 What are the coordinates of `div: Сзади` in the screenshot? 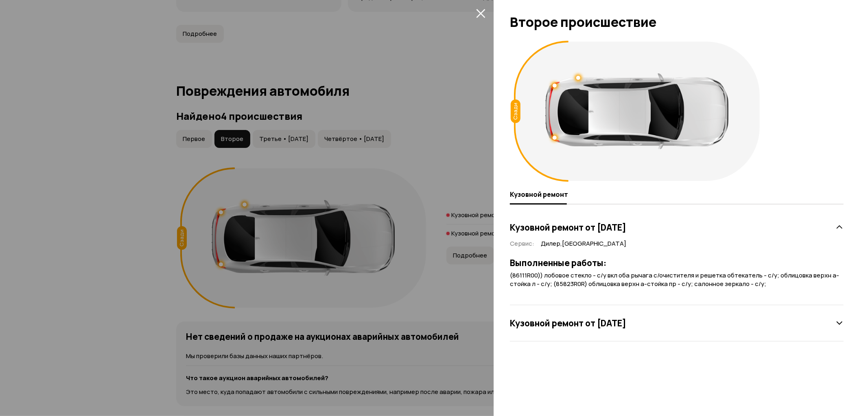 It's located at (516, 111).